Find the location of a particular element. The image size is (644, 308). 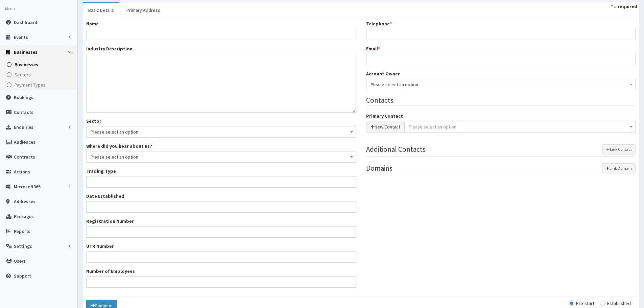

a: Payment Types is located at coordinates (40, 85).